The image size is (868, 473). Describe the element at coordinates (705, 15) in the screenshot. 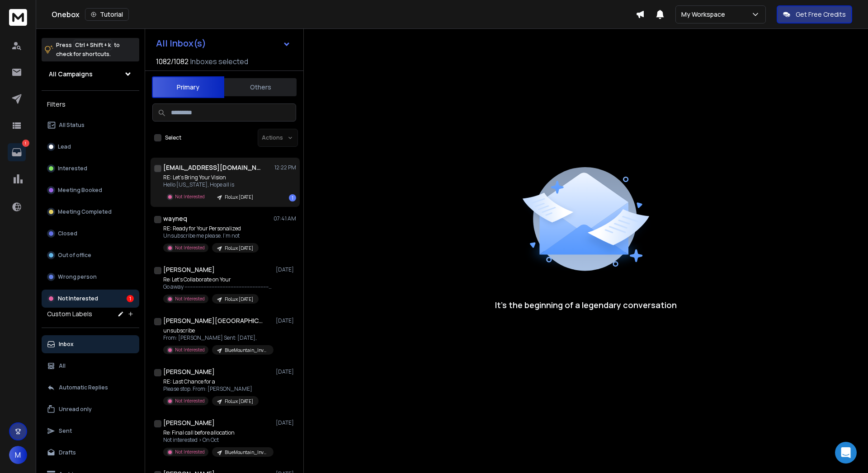

I see `p: My Workspace` at that location.